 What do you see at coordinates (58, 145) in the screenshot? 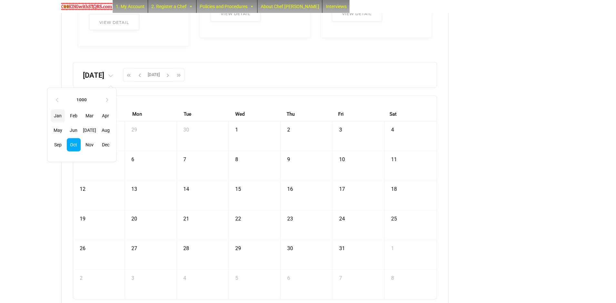
I see `span: Sep` at bounding box center [58, 145].